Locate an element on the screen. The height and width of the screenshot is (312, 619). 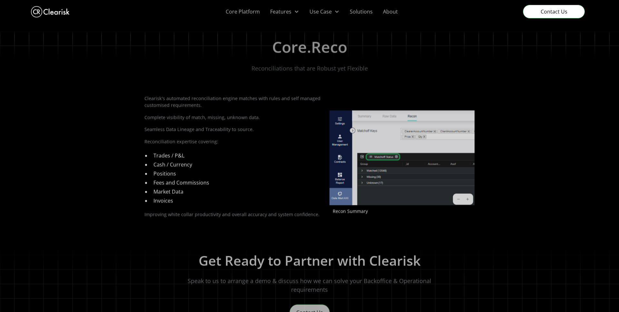
li: Positions is located at coordinates (238, 174).